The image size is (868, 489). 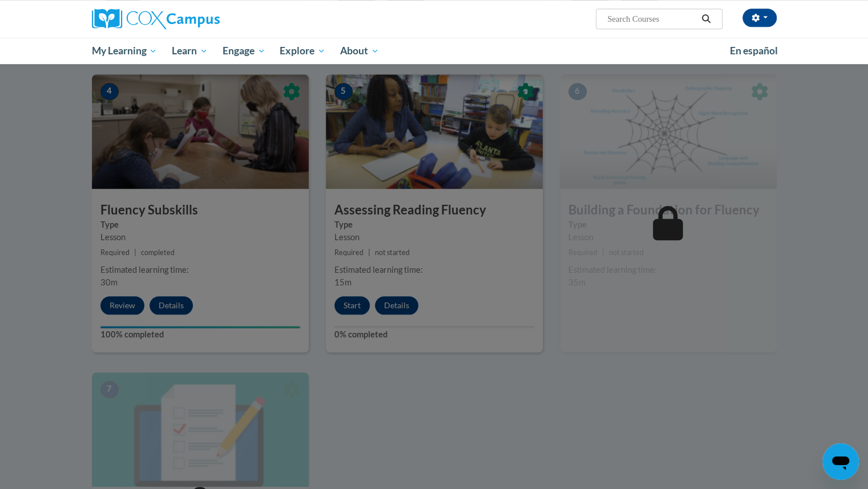 I want to click on span: Learn, so click(x=190, y=51).